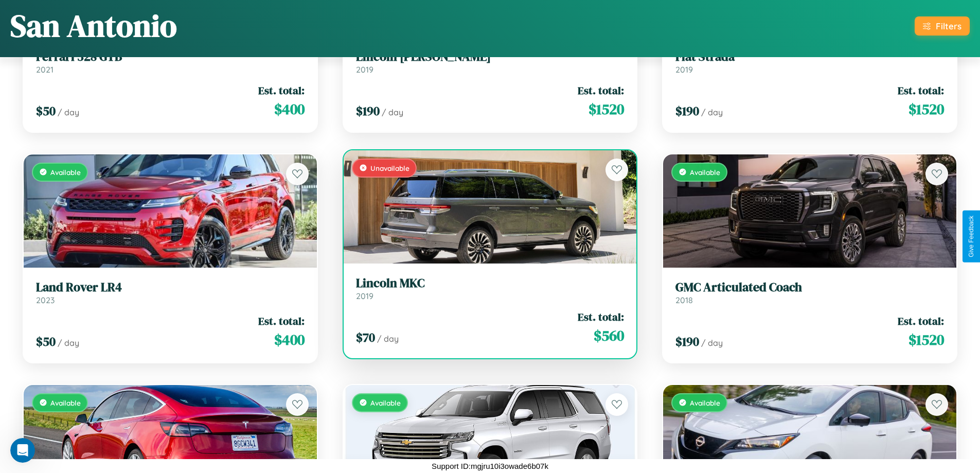  I want to click on h1: San Antonio, so click(94, 26).